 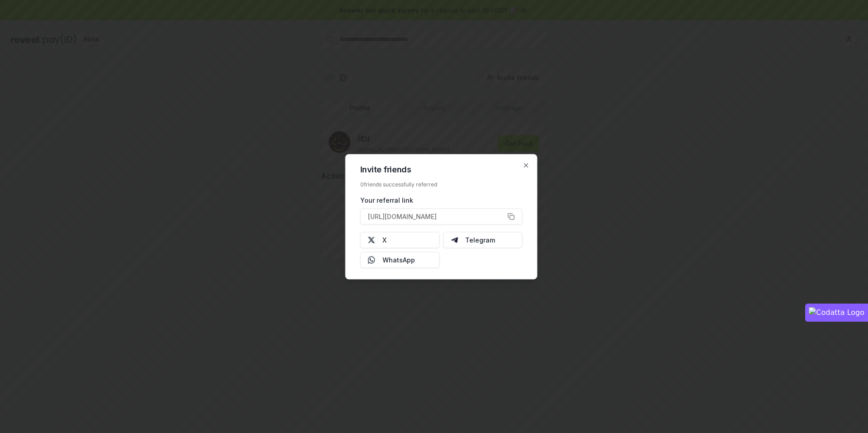 What do you see at coordinates (400, 259) in the screenshot?
I see `button: WhatsApp` at bounding box center [400, 259].